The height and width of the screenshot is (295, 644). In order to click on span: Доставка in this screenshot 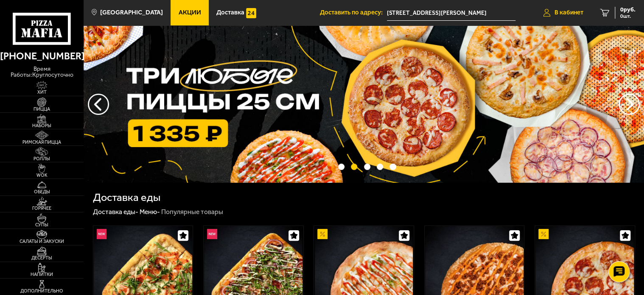, I will do `click(230, 12)`.